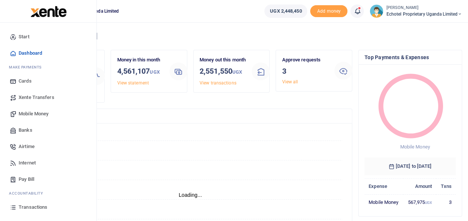 This screenshot has height=221, width=468. I want to click on span: Add money, so click(329, 11).